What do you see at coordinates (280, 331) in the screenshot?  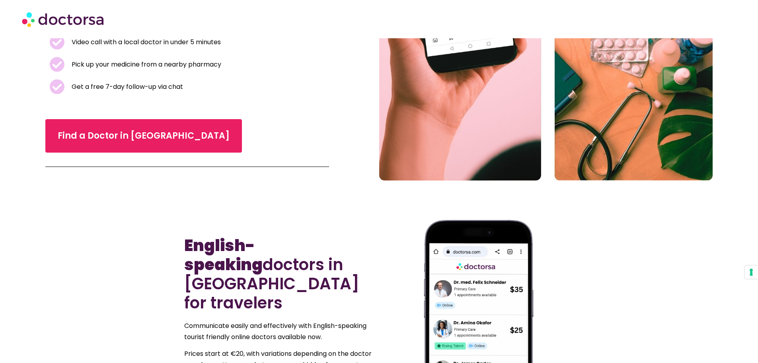 I see `p: Communicate easily and effectively with English-speaking tourist friendly online doctors availabl...` at bounding box center [280, 331].